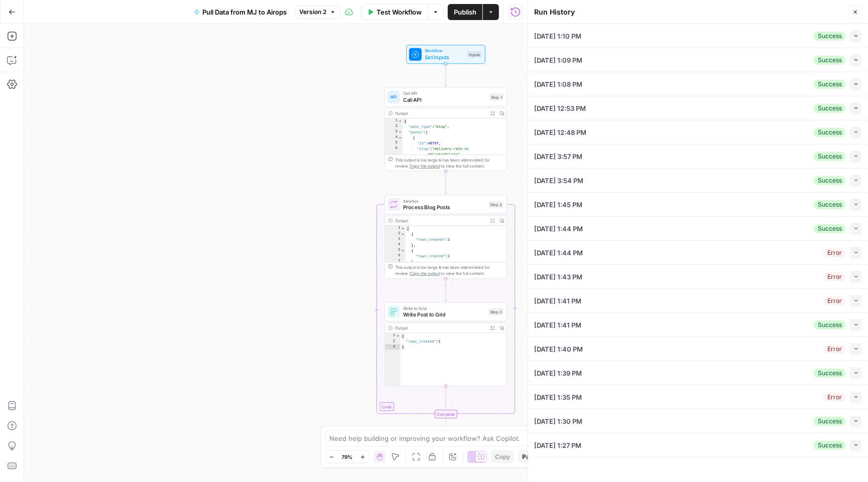  Describe the element at coordinates (399, 12) in the screenshot. I see `span: Test Workflow` at that location.